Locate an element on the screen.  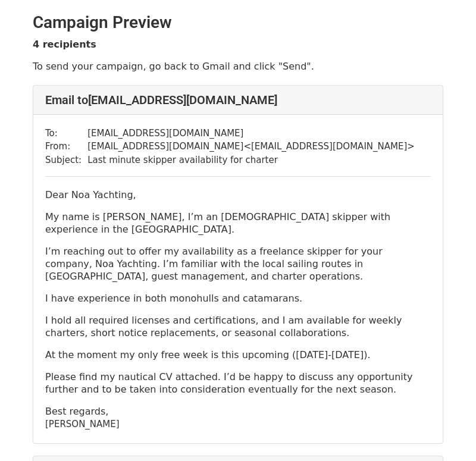
p: I’m reaching out to offer my availability as a freelance skipper for your company, Noa Yachting. ... is located at coordinates (238, 263).